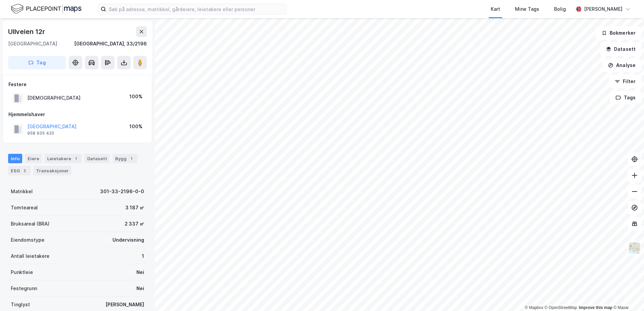  What do you see at coordinates (20, 305) in the screenshot?
I see `div: Tinglyst` at bounding box center [20, 305].